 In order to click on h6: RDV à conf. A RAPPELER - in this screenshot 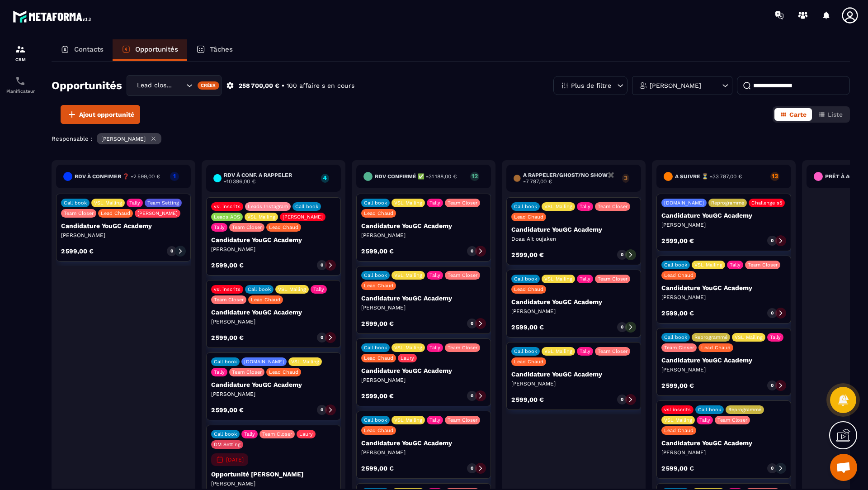, I will do `click(270, 178)`.